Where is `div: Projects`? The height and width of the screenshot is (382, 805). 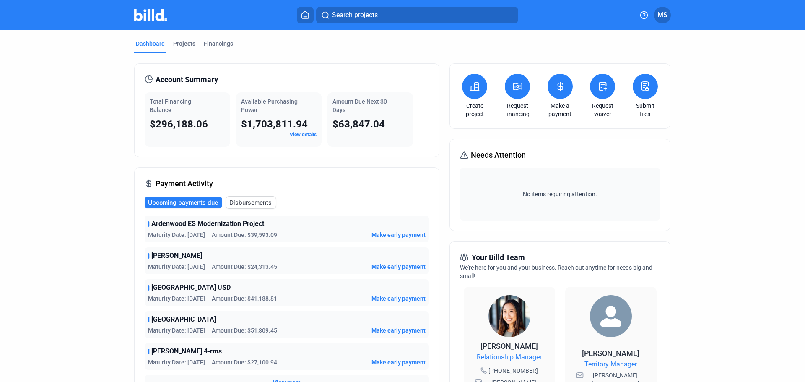
div: Projects is located at coordinates (184, 44).